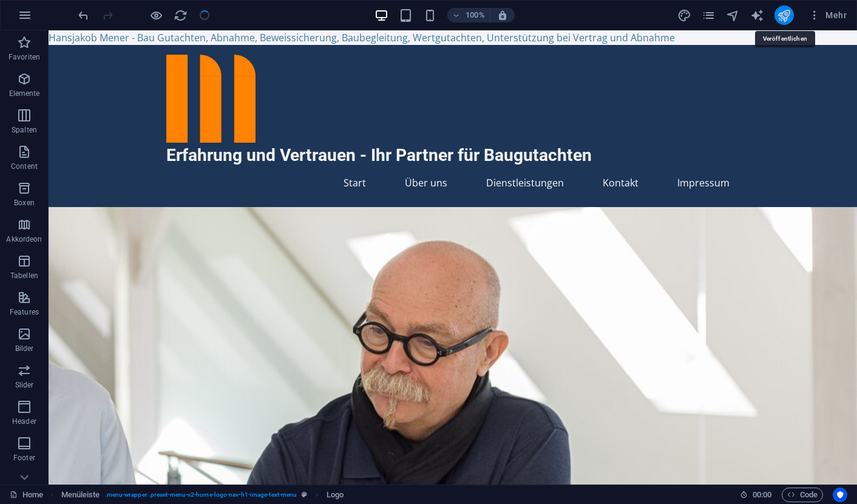 This screenshot has height=504, width=857. I want to click on p: Akkordeon, so click(24, 239).